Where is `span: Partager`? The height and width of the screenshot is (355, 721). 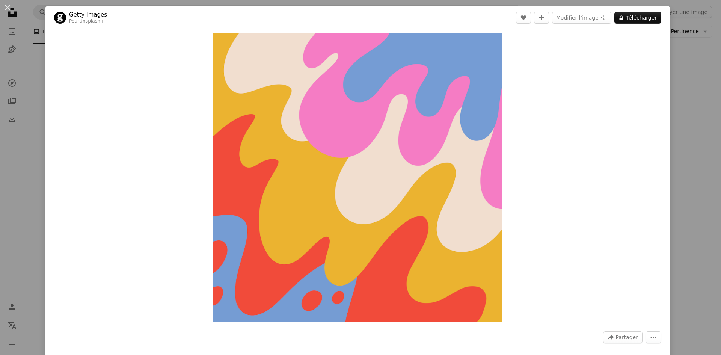 span: Partager is located at coordinates (627, 337).